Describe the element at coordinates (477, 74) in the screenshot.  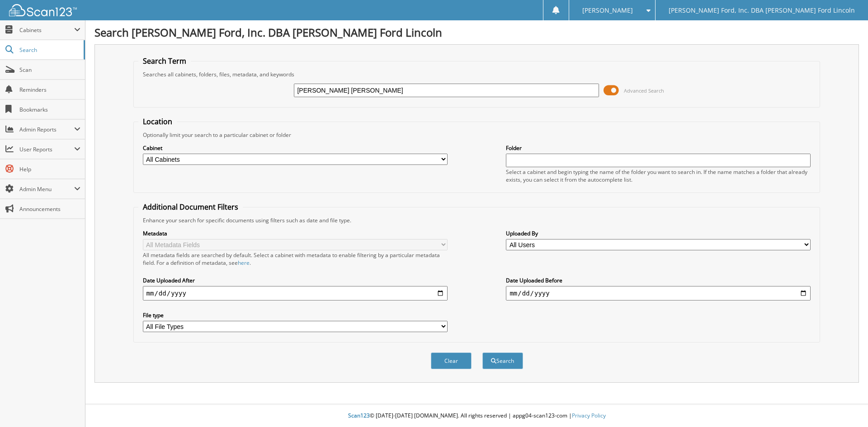
I see `div: Searches all cabinets, folders, files, metadata, and keywords` at that location.